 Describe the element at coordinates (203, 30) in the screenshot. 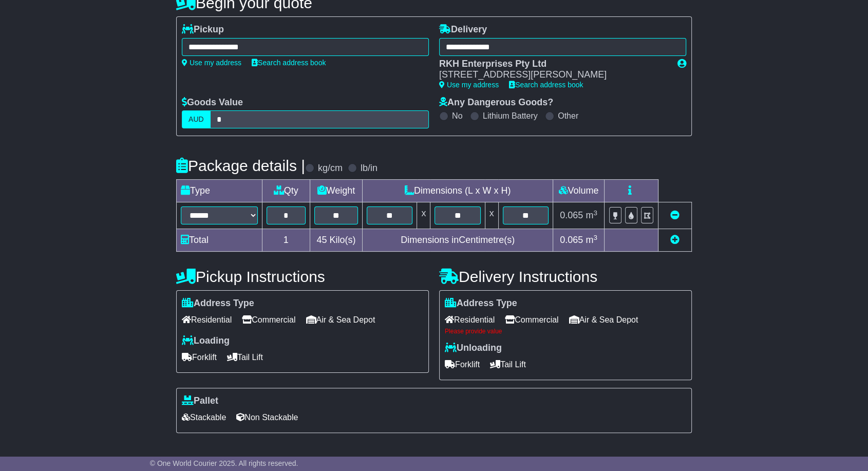

I see `label: Pickup` at that location.